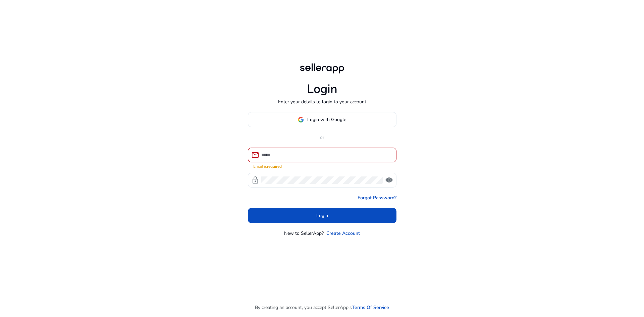 The height and width of the screenshot is (317, 644). Describe the element at coordinates (322, 216) in the screenshot. I see `span: Login` at that location.